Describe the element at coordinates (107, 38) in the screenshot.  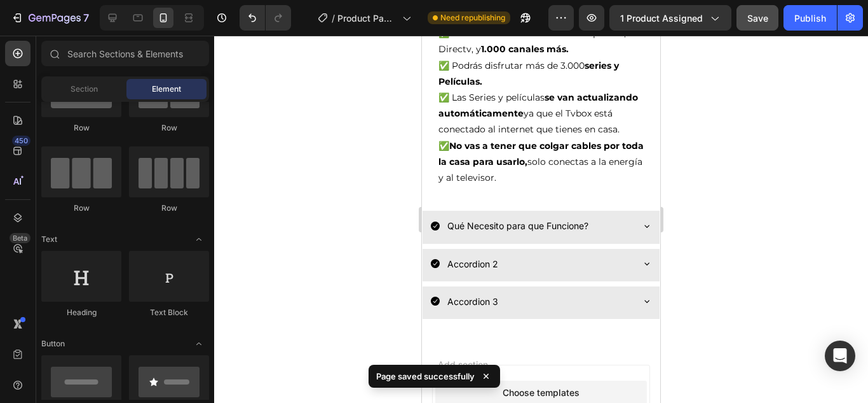
I see `strong: series y Películas.` at that location.